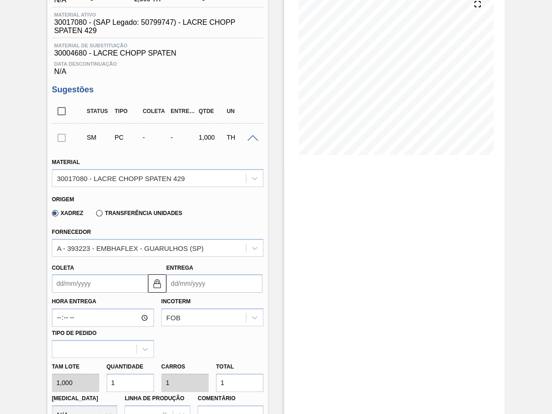 The width and height of the screenshot is (552, 414). Describe the element at coordinates (176, 302) in the screenshot. I see `label: Incoterm` at that location.